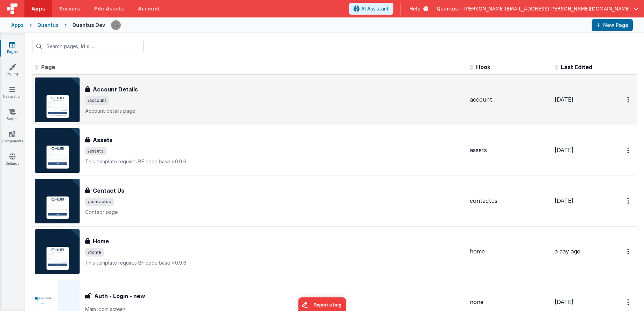  I want to click on span: Help, so click(415, 9).